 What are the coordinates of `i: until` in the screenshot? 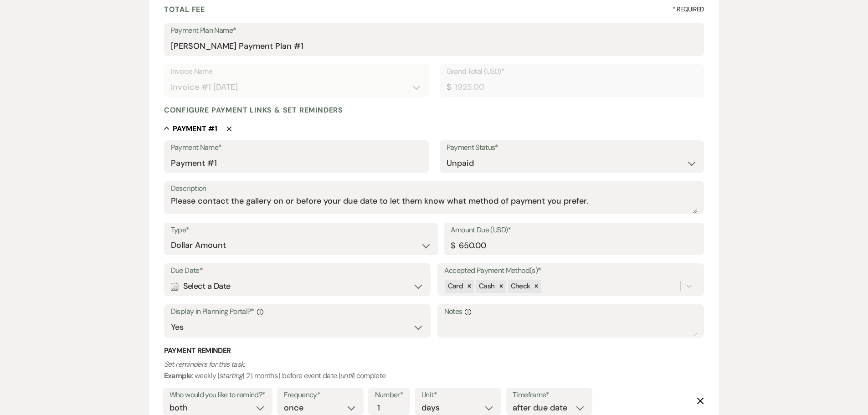 It's located at (347, 375).